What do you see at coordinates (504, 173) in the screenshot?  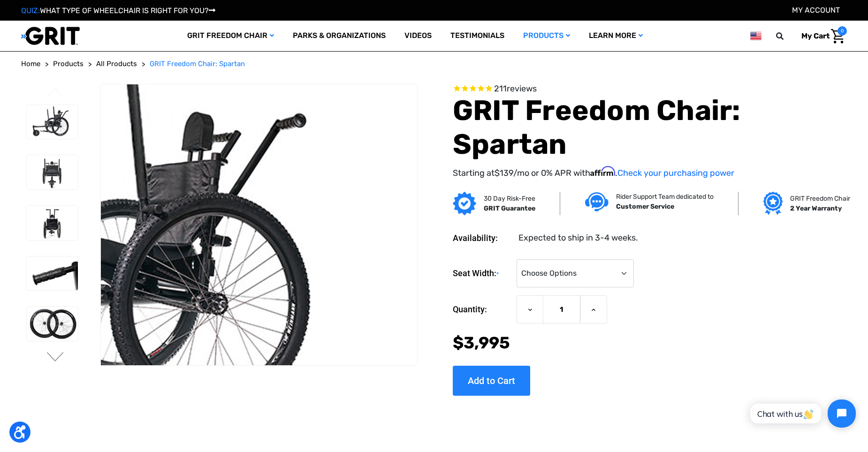 I see `span: $139` at bounding box center [504, 173].